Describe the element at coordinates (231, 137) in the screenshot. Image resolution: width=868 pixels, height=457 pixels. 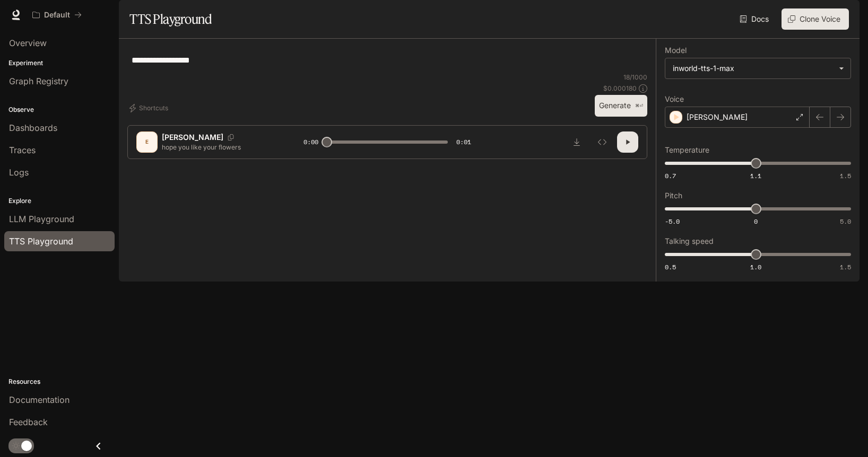
I see `button: Copy Voice ID` at that location.